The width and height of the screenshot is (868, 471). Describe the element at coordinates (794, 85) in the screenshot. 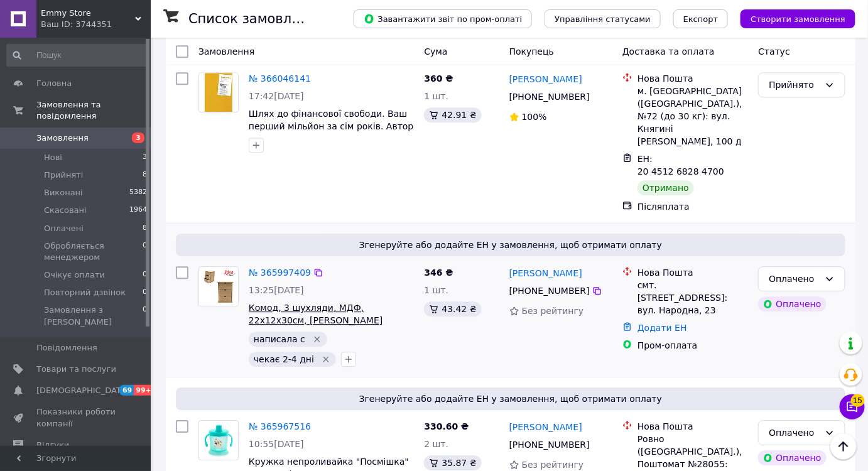

I see `div: Прийнято` at that location.